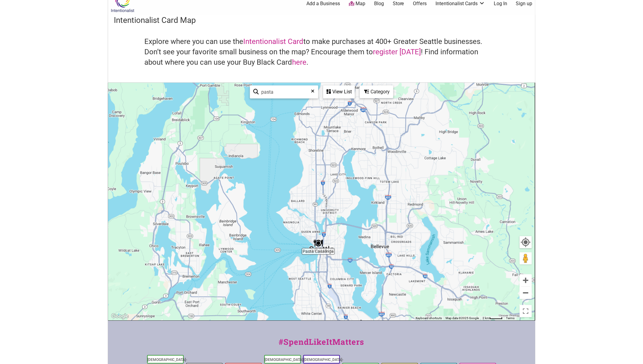 The width and height of the screenshot is (643, 364). What do you see at coordinates (526, 311) in the screenshot?
I see `button: Toggle fullscreen view` at bounding box center [526, 311].